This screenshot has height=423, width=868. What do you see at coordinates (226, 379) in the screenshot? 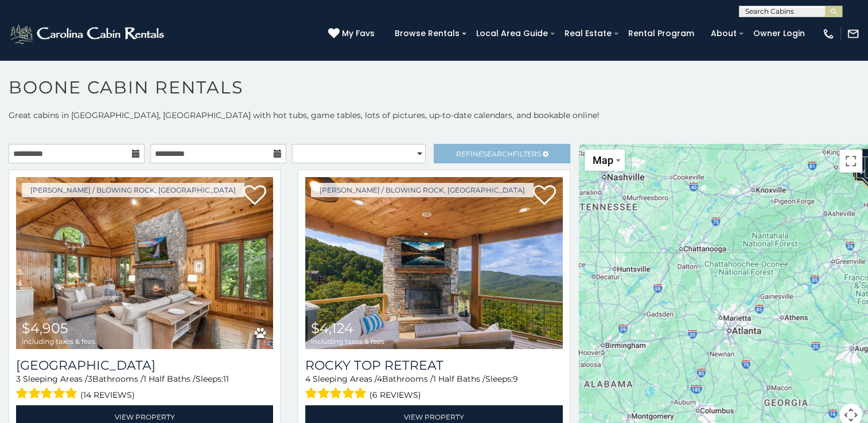
I see `span: 11` at bounding box center [226, 379].